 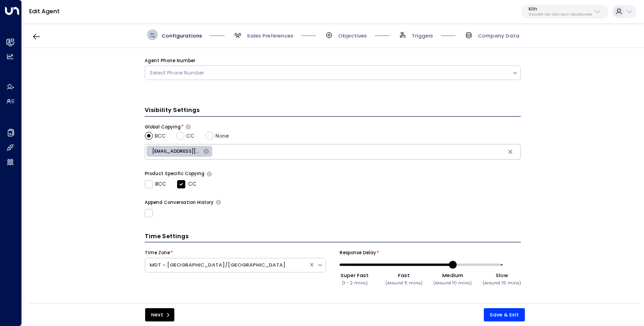 What do you see at coordinates (560, 15) in the screenshot?
I see `p: 1532e285-1129-4d72-8cc4-7db236beef8b` at bounding box center [560, 15].